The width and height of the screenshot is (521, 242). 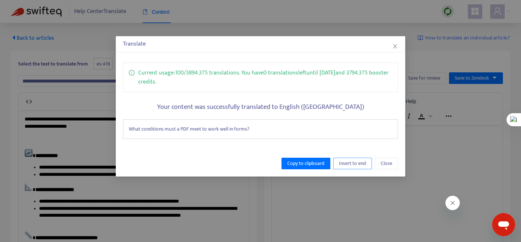 What do you see at coordinates (352, 164) in the screenshot?
I see `span: Insert to end` at bounding box center [352, 164].